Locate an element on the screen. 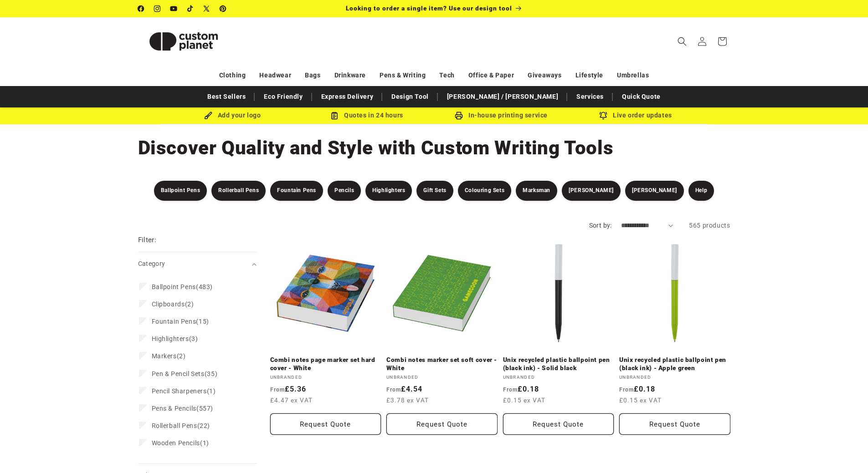 The width and height of the screenshot is (868, 473). a: Headwear is located at coordinates (275, 75).